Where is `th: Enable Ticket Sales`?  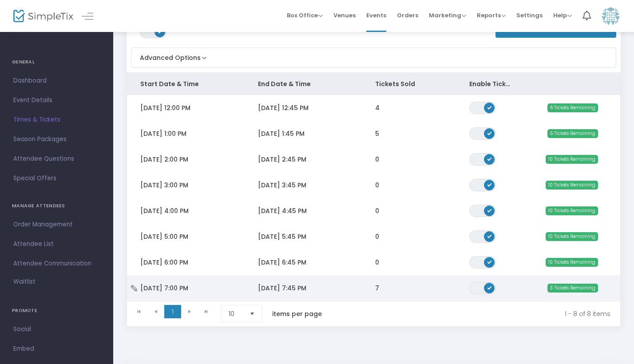 th: Enable Ticket Sales is located at coordinates (491, 83).